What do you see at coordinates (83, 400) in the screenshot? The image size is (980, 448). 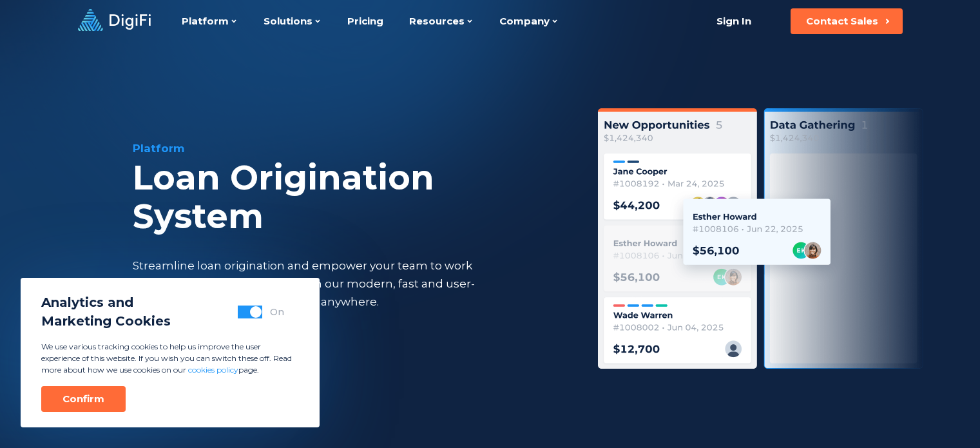 I see `button: Confirm` at bounding box center [83, 400].